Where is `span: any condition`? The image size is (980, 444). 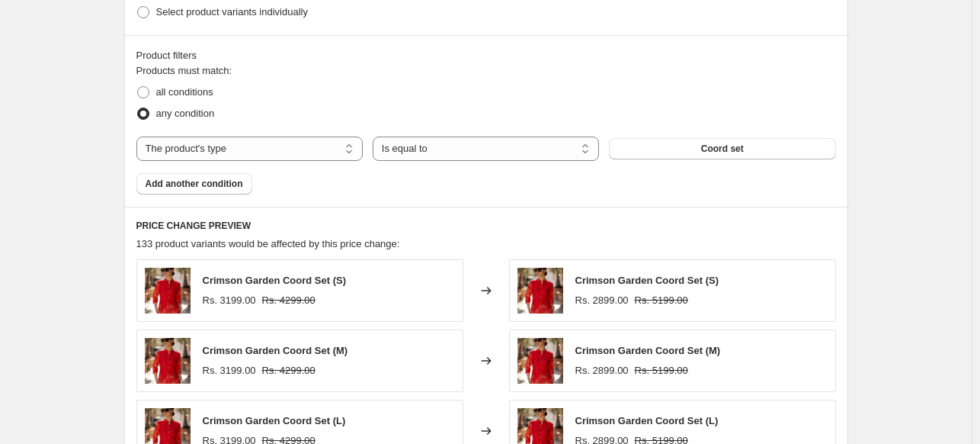
span: any condition is located at coordinates (185, 113).